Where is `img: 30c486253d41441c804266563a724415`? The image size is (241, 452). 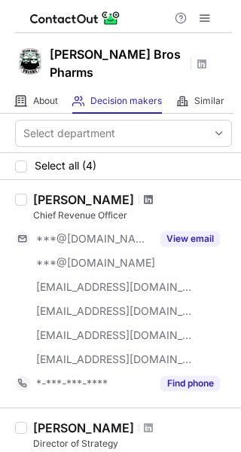 img: 30c486253d41441c804266563a724415 is located at coordinates (30, 61).